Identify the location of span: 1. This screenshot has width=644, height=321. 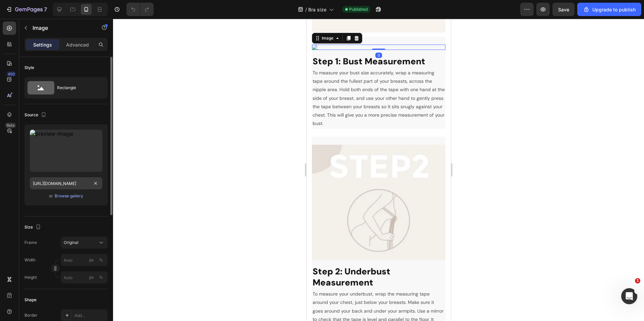
(637, 281).